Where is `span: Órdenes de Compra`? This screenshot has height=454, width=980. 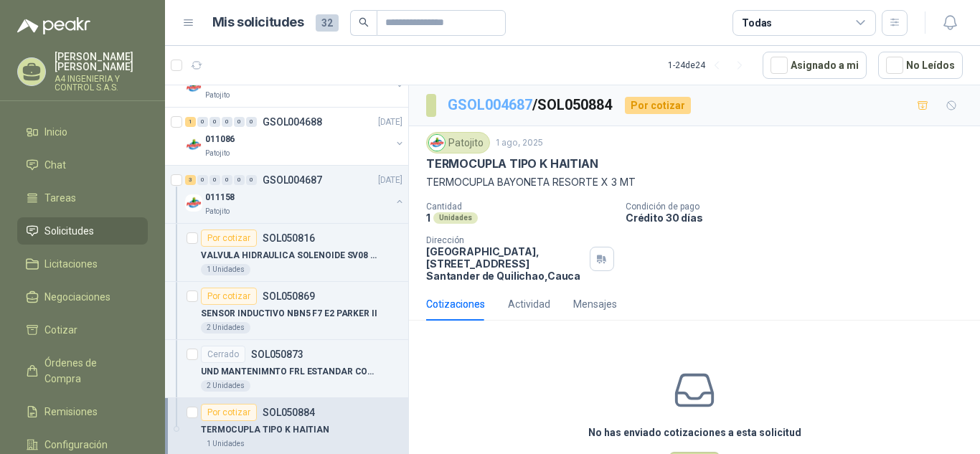
span: Órdenes de Compra is located at coordinates (89, 371).